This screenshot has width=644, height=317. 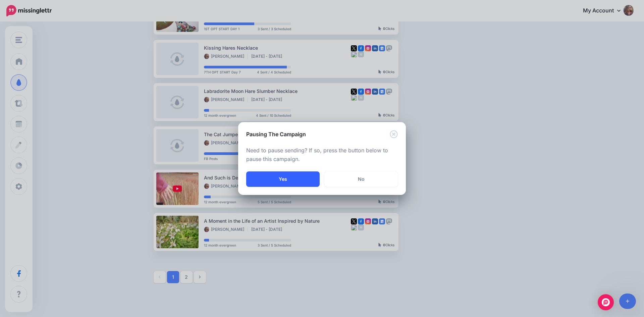 I want to click on div: Open Intercom Messenger, so click(x=606, y=302).